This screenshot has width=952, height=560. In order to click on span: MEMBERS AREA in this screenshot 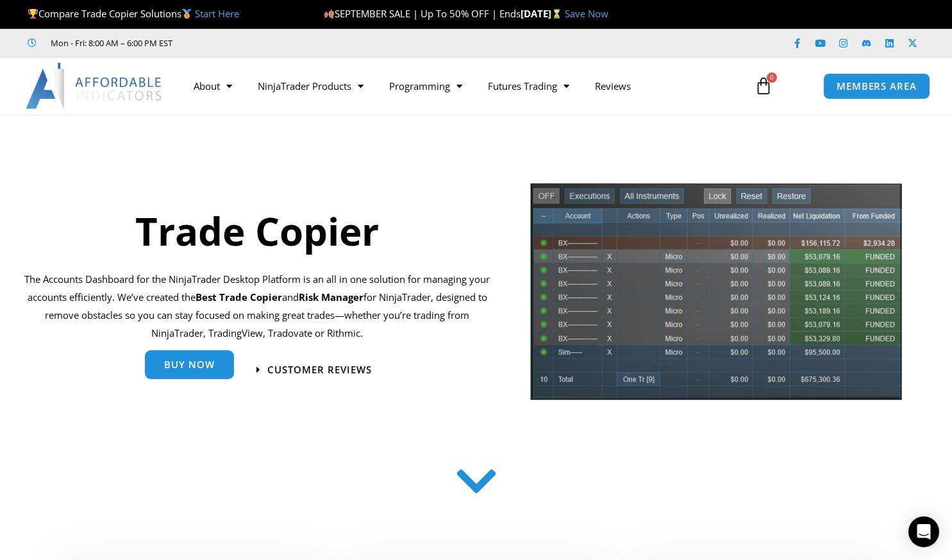, I will do `click(877, 86)`.